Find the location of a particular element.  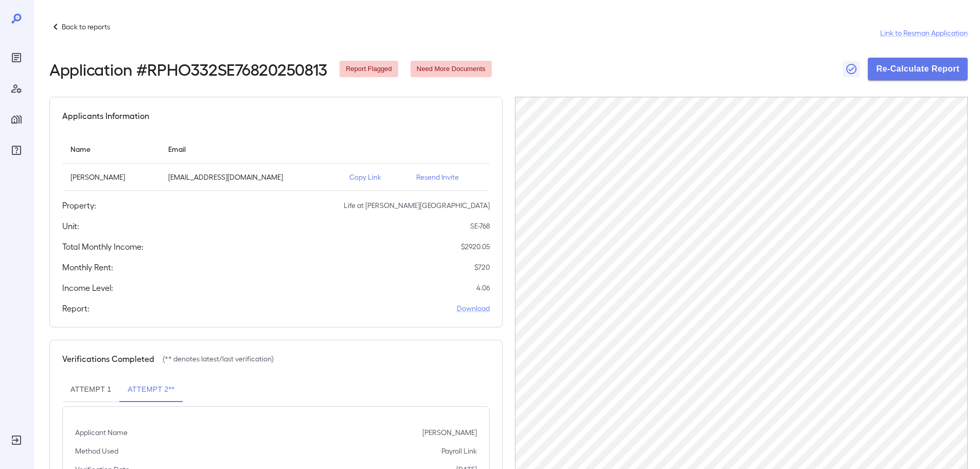

table: simple table is located at coordinates (276, 163).